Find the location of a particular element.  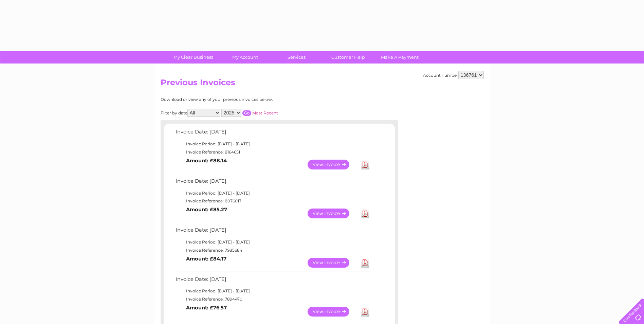

a: My Clear Business is located at coordinates (193, 57).